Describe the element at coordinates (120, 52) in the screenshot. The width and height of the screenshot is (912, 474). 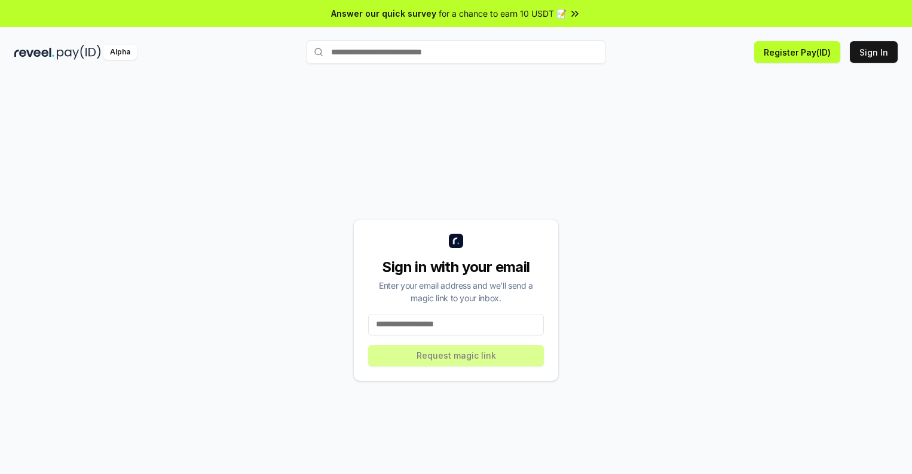
I see `div: Alpha` at that location.